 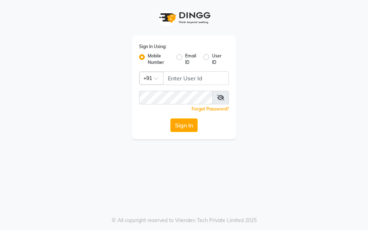 What do you see at coordinates (159, 59) in the screenshot?
I see `label: Mobile Number` at bounding box center [159, 59].